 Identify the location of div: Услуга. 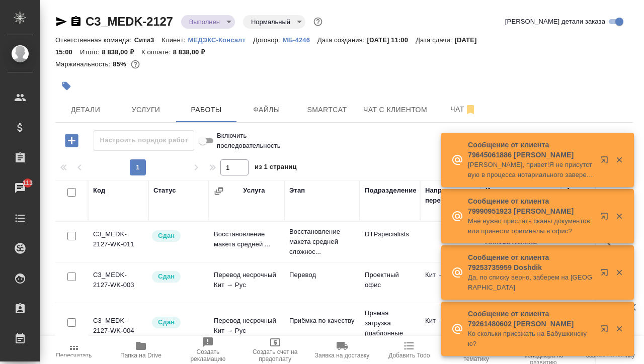
(254, 190).